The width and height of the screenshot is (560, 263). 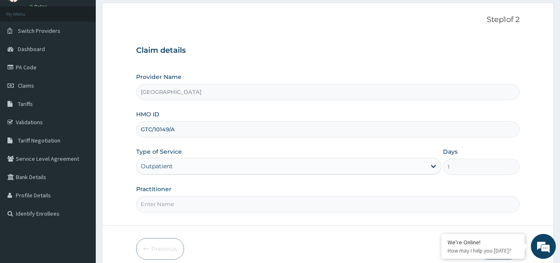 What do you see at coordinates (450, 152) in the screenshot?
I see `label: Days` at bounding box center [450, 152].